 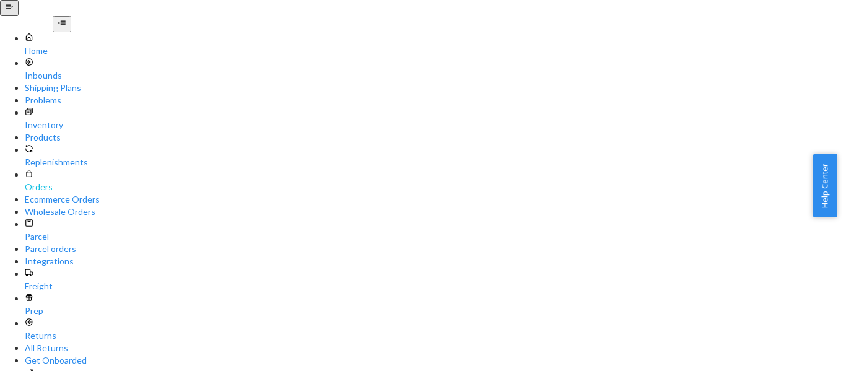 I want to click on span: Help Center, so click(x=824, y=186).